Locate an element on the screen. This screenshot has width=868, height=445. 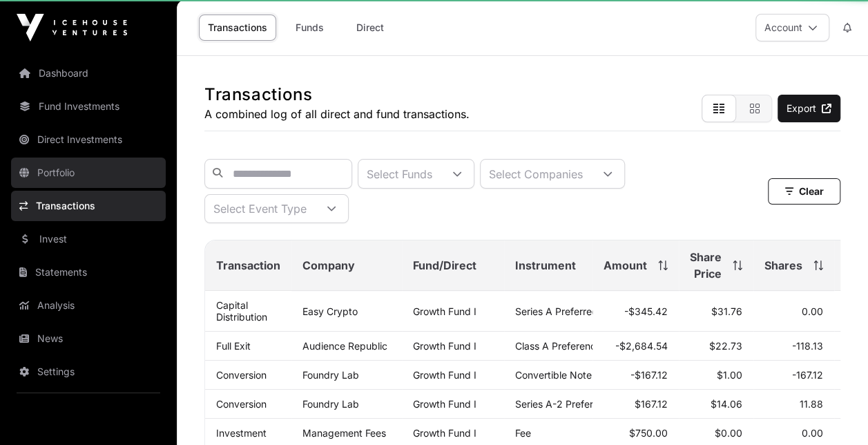
a: Easy Crypto is located at coordinates (330, 311).